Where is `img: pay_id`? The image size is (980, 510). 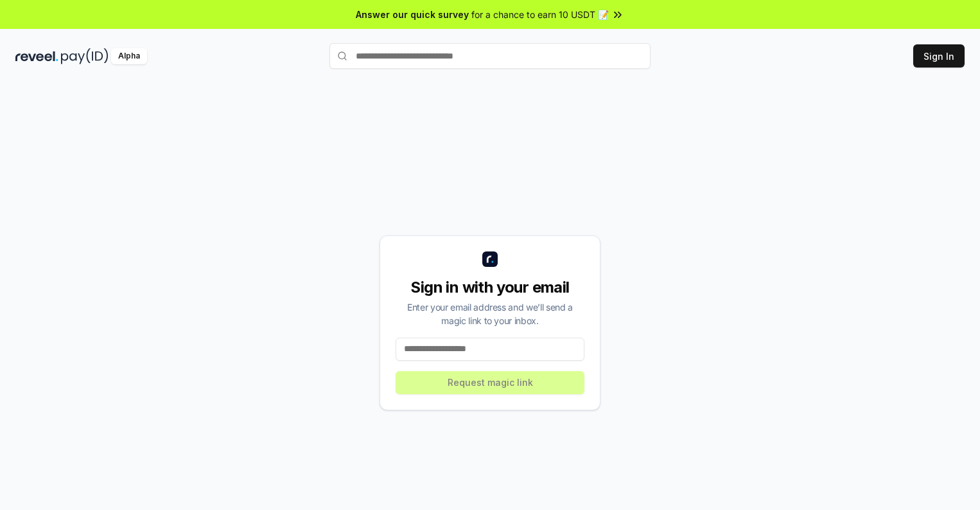 img: pay_id is located at coordinates (85, 56).